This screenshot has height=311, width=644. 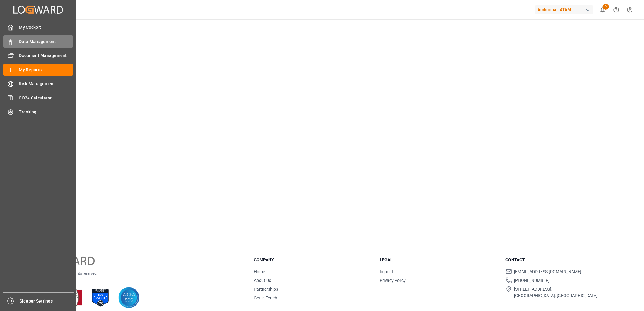 I want to click on a: Tracking, so click(x=38, y=112).